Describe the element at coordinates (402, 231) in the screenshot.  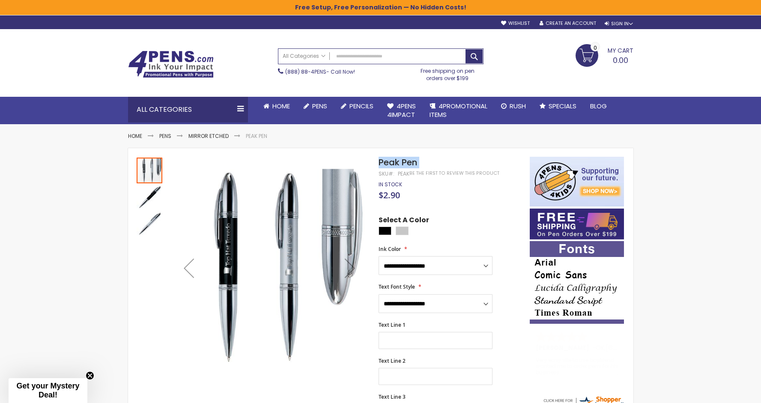
I see `div: Silver` at that location.